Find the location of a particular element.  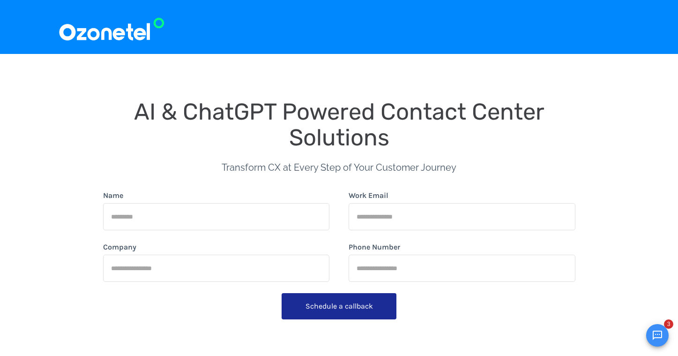

label: Name is located at coordinates (113, 195).